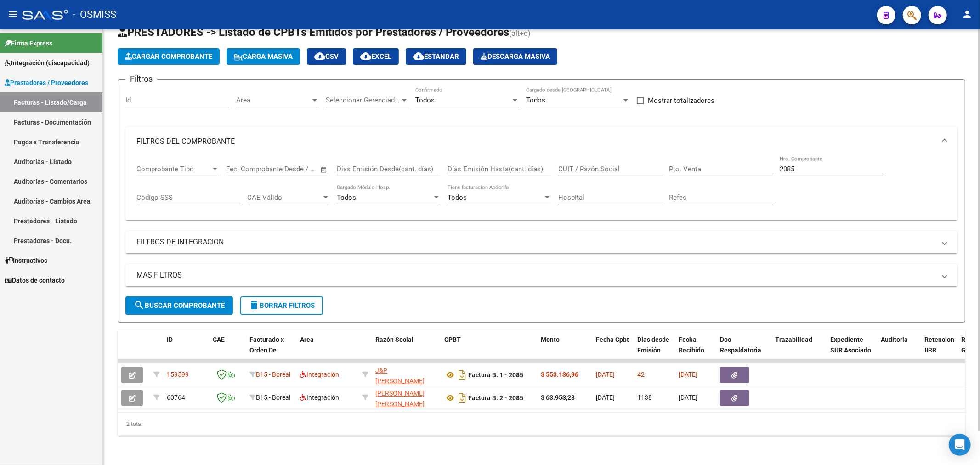  I want to click on datatable-header-cell: Fecha Recibido, so click(696, 350).